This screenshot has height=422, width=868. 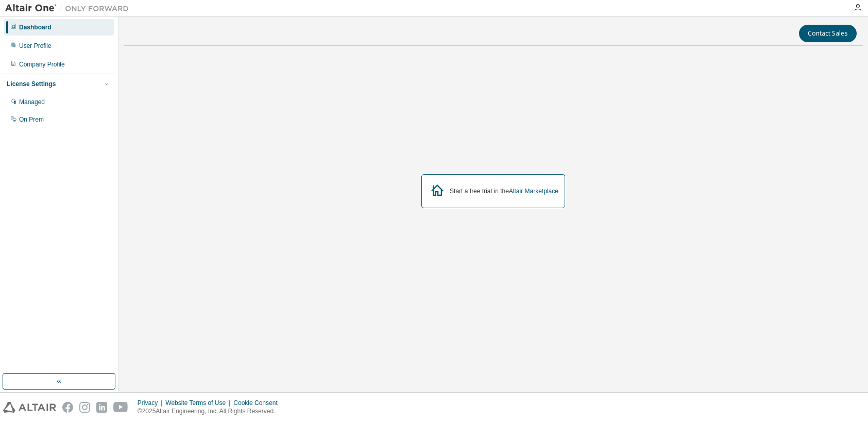 I want to click on img: instagram.svg, so click(x=85, y=407).